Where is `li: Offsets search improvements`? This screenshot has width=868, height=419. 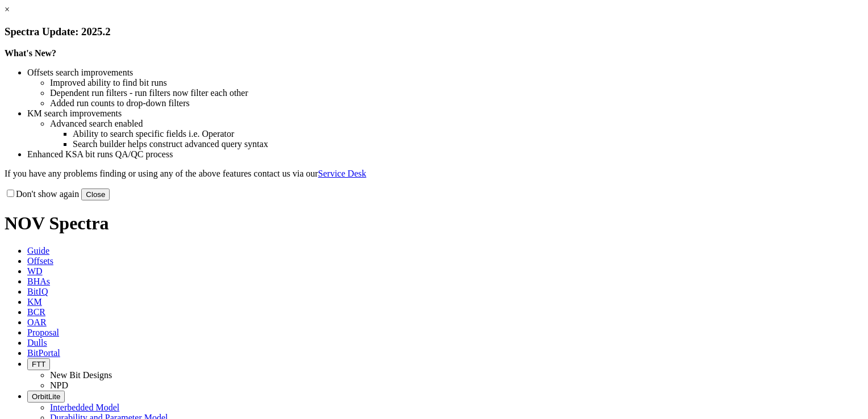
li: Offsets search improvements is located at coordinates (445, 73).